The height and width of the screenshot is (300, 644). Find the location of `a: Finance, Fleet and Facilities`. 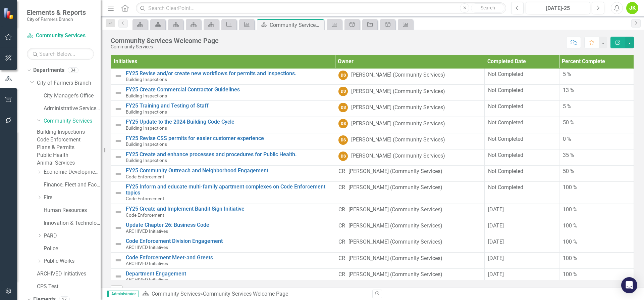

a: Finance, Fleet and Facilities is located at coordinates (72, 185).